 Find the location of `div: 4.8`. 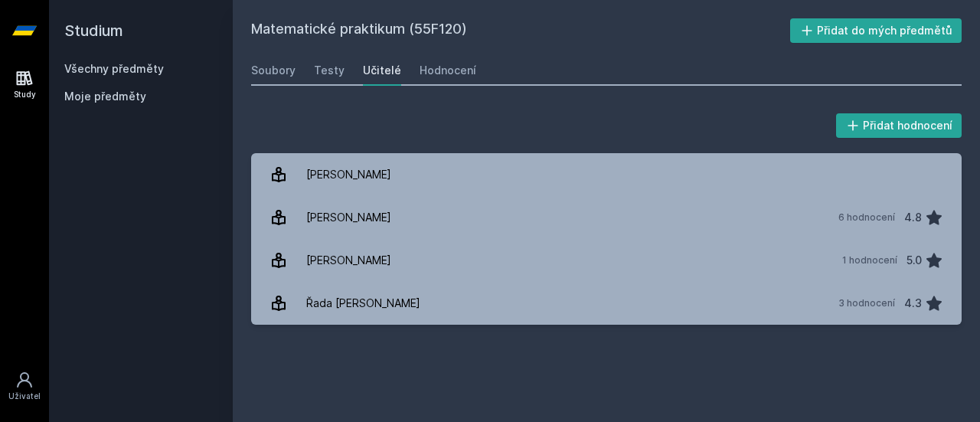

div: 4.8 is located at coordinates (913, 218).